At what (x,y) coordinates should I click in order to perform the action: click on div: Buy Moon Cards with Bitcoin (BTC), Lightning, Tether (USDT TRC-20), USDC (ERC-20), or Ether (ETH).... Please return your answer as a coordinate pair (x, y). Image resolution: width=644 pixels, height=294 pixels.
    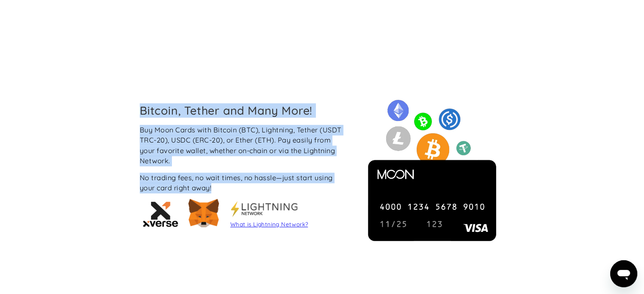
    Looking at the image, I should click on (243, 145).